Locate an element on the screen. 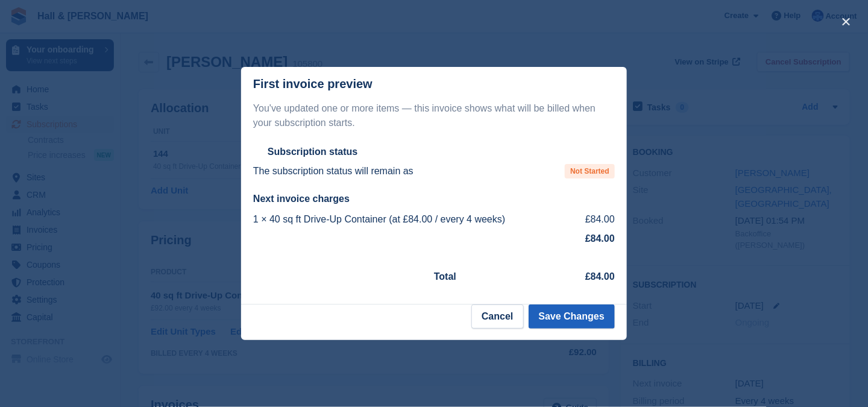 The height and width of the screenshot is (407, 868). h2: Next invoice charges is located at coordinates (434, 199).